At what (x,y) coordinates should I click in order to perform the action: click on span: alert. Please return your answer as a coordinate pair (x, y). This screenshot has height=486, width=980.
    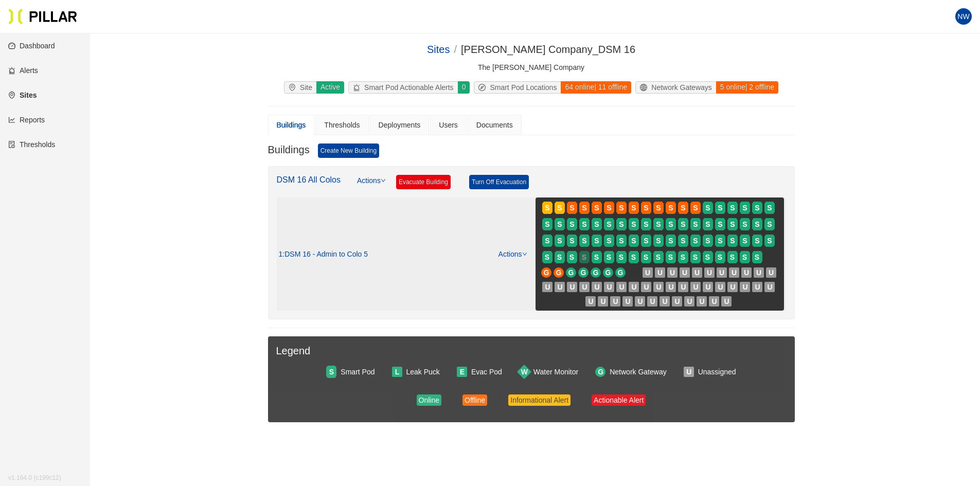
    Looking at the image, I should click on (358, 87).